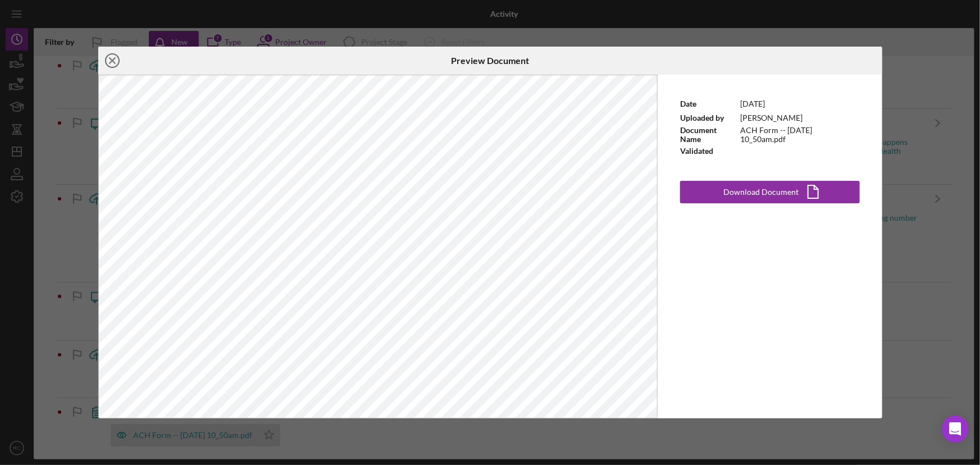 The width and height of the screenshot is (980, 465). What do you see at coordinates (688, 103) in the screenshot?
I see `b: Date` at bounding box center [688, 103].